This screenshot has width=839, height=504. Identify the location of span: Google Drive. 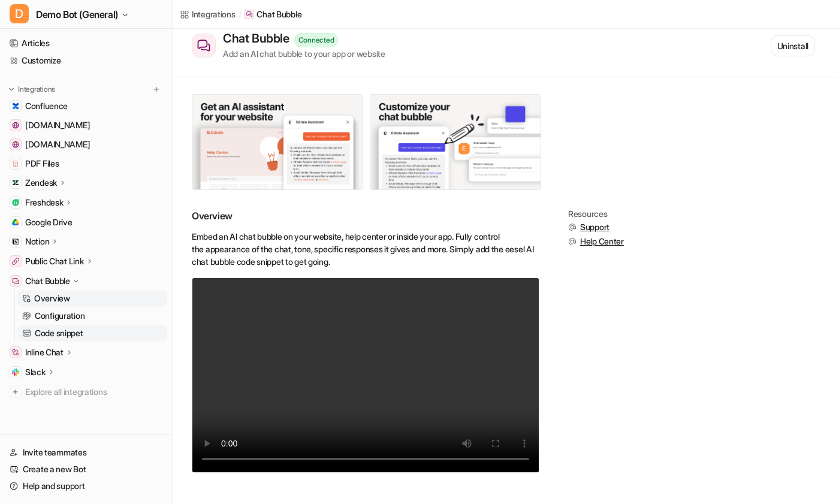
(48, 222).